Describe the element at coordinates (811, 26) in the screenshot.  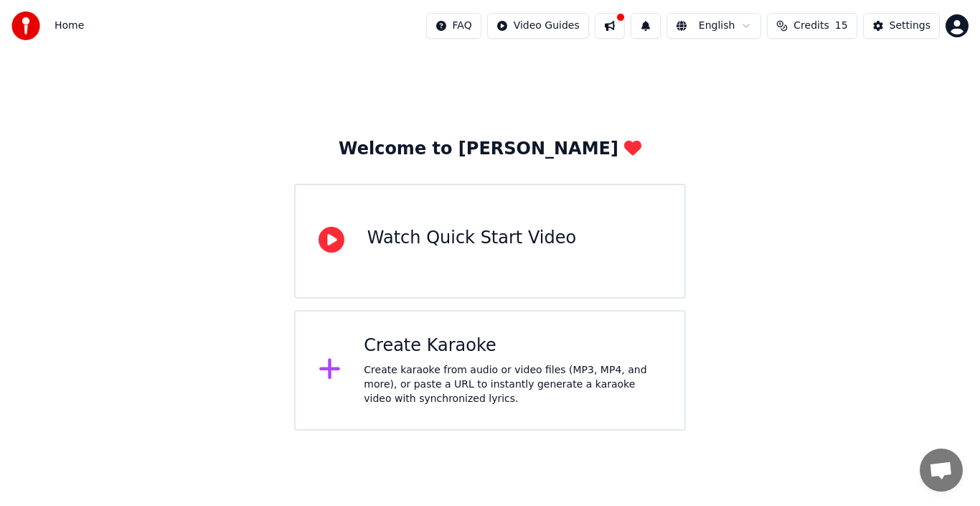
I see `span: Credits` at that location.